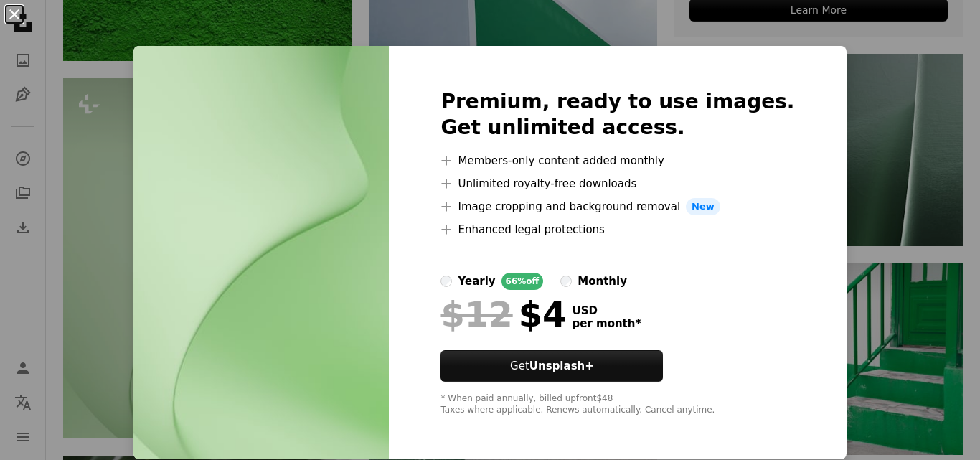  Describe the element at coordinates (617, 404) in the screenshot. I see `div: * When paid annually, billed upfront $48 Taxes where applicable. Renews automatically. Cancel any...` at that location.